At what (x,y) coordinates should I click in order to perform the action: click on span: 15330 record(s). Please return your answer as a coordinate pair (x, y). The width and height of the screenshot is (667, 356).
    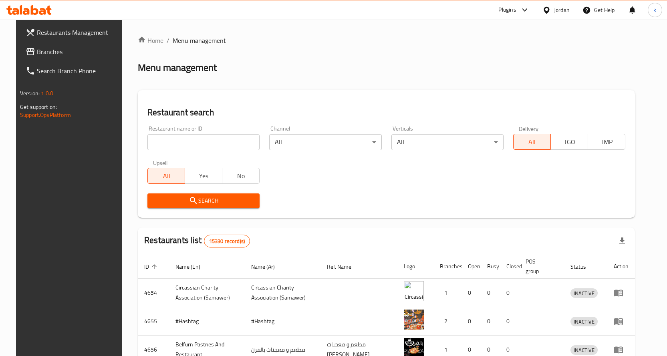
    Looking at the image, I should click on (227, 241).